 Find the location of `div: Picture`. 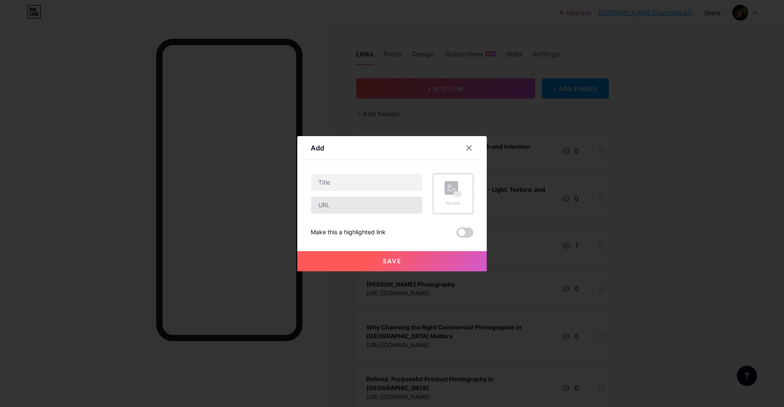

div: Picture is located at coordinates (453, 203).